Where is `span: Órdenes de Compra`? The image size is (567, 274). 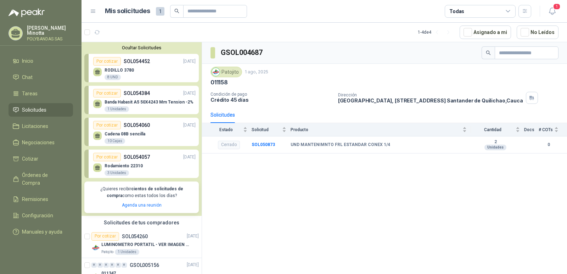
span: Órdenes de Compra is located at coordinates (44, 179).